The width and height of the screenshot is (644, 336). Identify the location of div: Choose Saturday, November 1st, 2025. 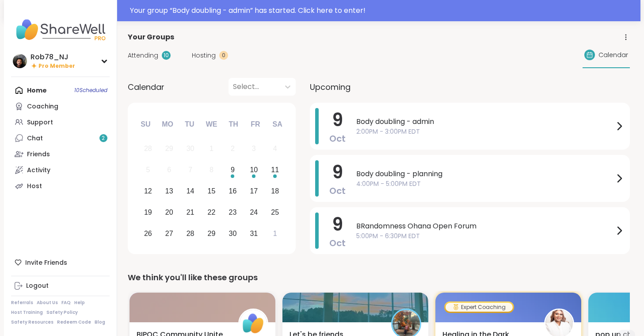
(275, 233).